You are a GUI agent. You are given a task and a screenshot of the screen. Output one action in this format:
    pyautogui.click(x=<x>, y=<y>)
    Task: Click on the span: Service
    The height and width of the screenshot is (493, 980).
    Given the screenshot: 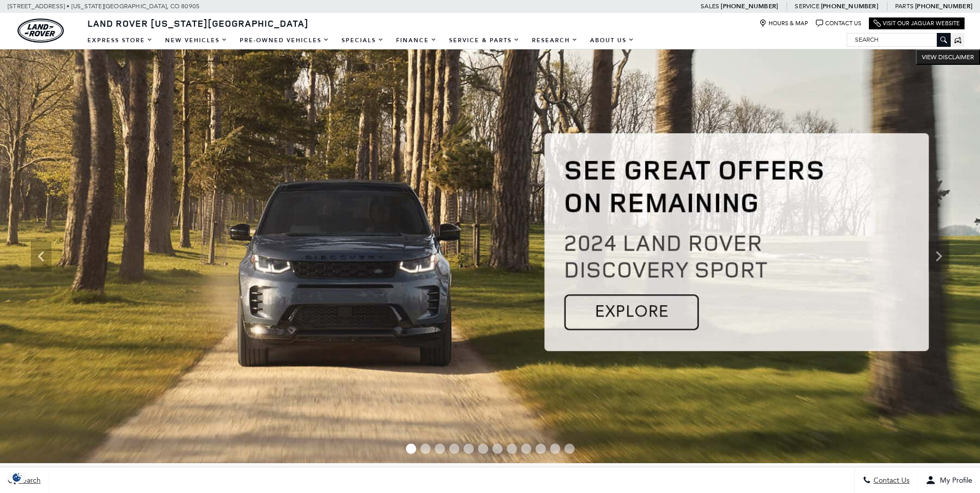 What is the action you would take?
    pyautogui.click(x=807, y=6)
    